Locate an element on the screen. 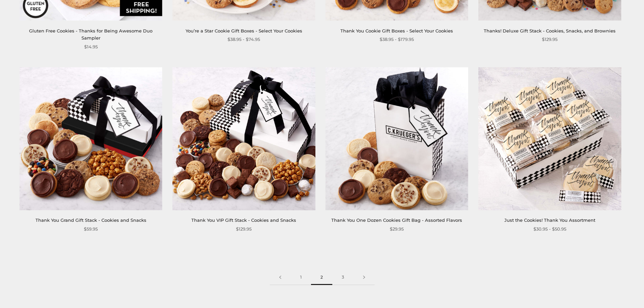 Image resolution: width=644 pixels, height=308 pixels. span: $29.95 is located at coordinates (396, 229).